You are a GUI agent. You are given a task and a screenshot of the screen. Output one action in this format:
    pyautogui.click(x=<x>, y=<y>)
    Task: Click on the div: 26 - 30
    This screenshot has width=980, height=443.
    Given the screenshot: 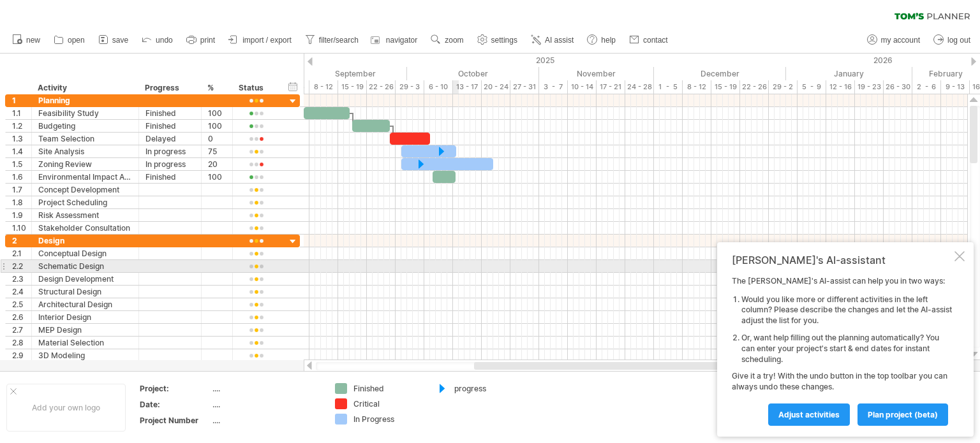 What is the action you would take?
    pyautogui.click(x=897, y=87)
    